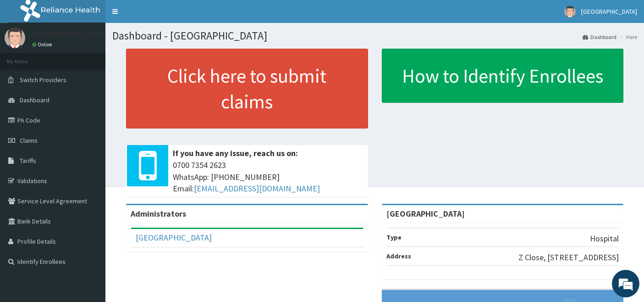 The image size is (644, 302). Describe the element at coordinates (600, 37) in the screenshot. I see `a: Dashboard` at that location.